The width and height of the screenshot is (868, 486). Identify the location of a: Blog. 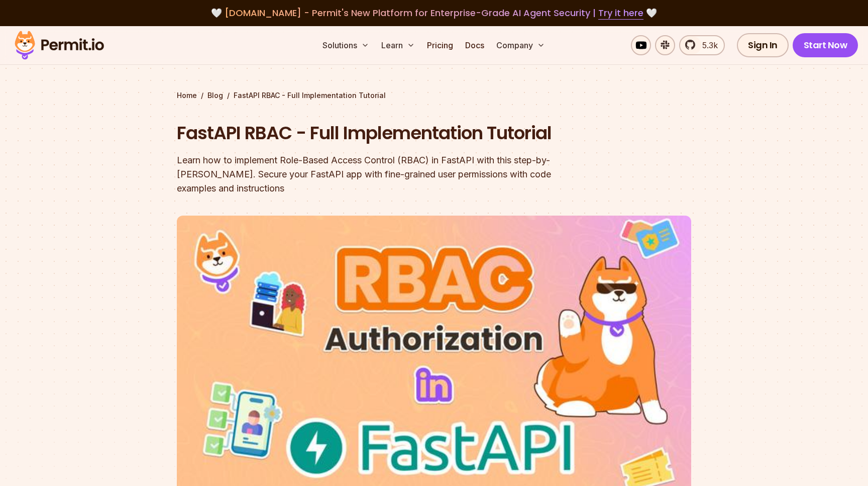
(215, 95).